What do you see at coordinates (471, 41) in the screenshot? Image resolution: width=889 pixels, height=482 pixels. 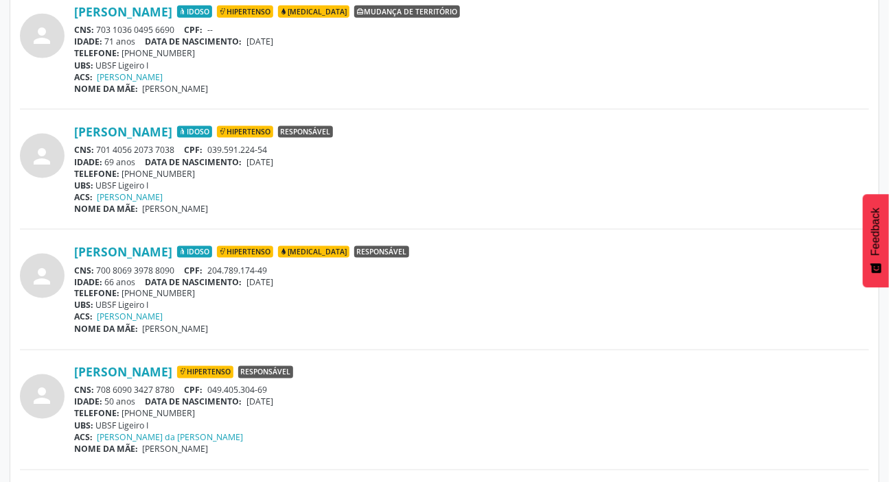 I see `div: 71 anos` at bounding box center [471, 41].